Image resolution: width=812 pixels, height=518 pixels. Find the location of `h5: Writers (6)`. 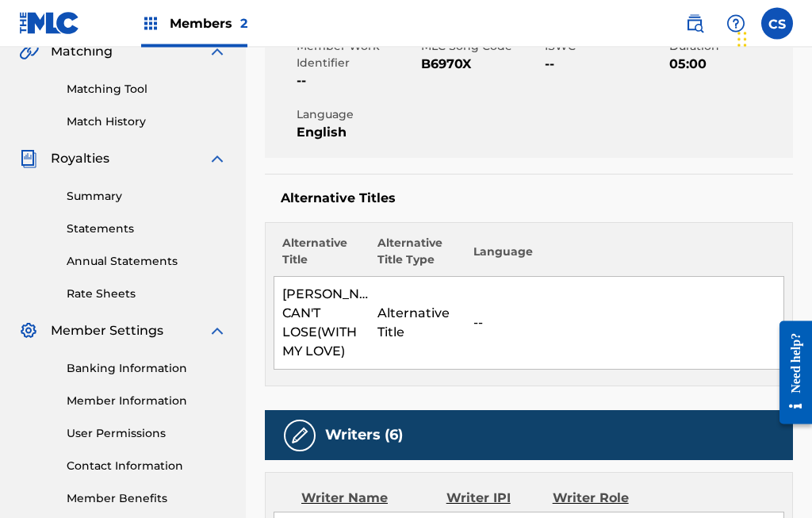

h5: Writers (6) is located at coordinates (363, 436).